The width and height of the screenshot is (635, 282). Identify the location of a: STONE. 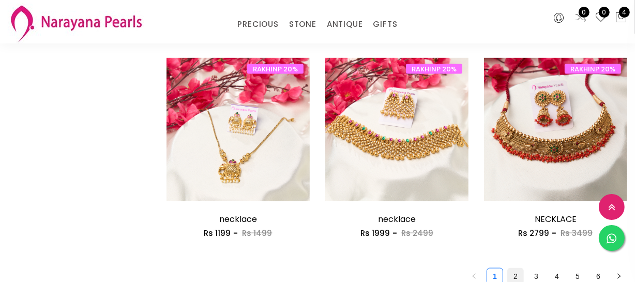
(302, 24).